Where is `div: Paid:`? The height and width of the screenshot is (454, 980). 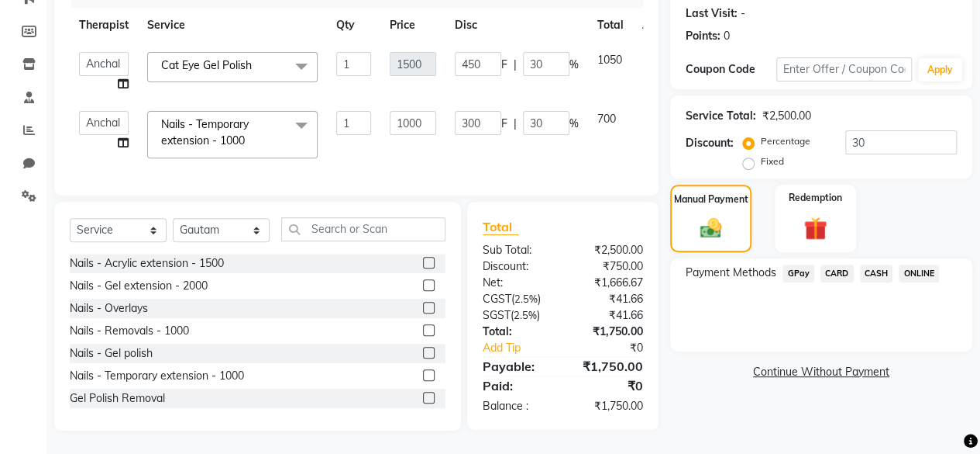 div: Paid: is located at coordinates (517, 385).